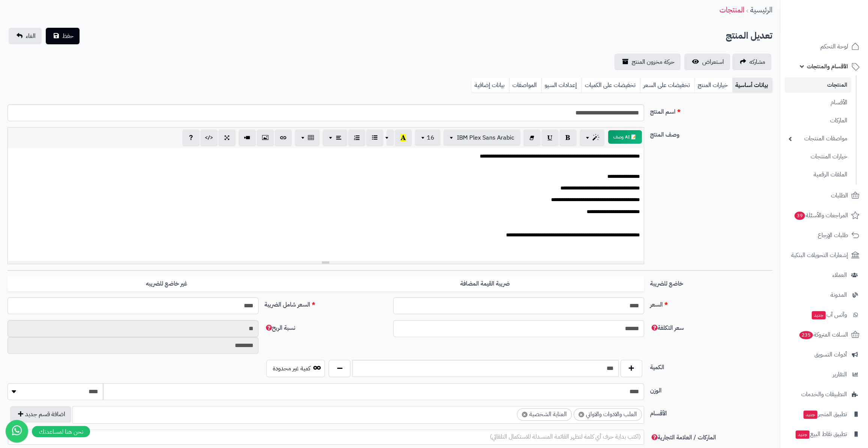  I want to click on a: مواصفات المنتجات, so click(818, 138).